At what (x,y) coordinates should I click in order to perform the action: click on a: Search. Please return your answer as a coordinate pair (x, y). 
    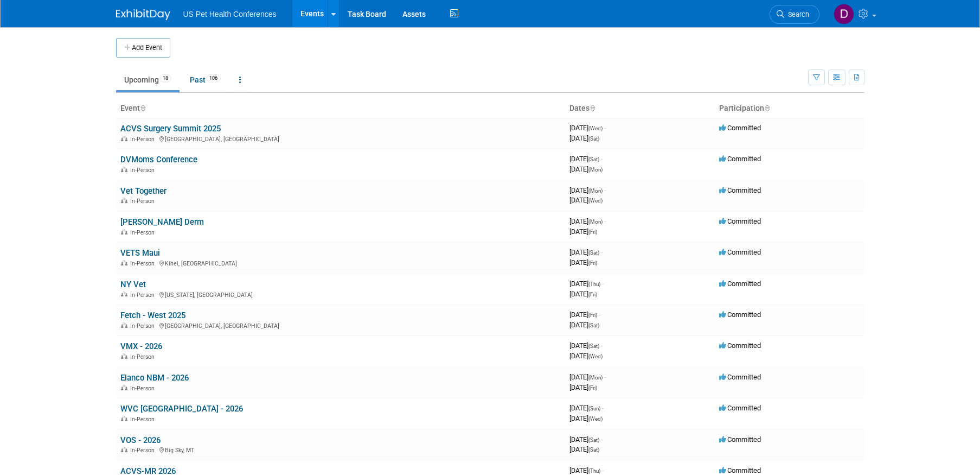
    Looking at the image, I should click on (794, 14).